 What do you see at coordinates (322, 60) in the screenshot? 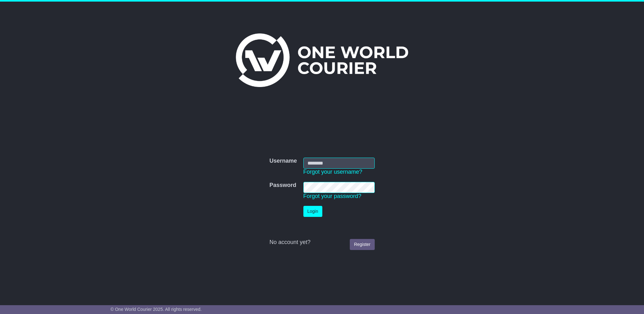
I see `img: One World` at bounding box center [322, 60].